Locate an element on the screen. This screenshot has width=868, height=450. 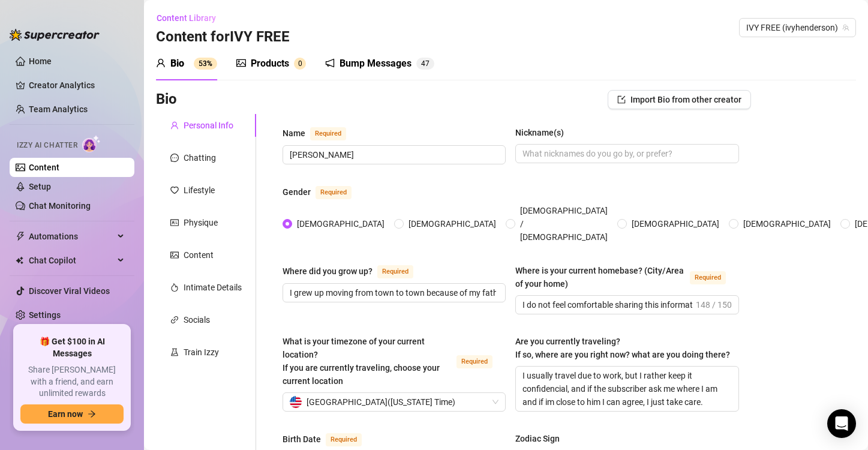
img: us is located at coordinates (296, 402).